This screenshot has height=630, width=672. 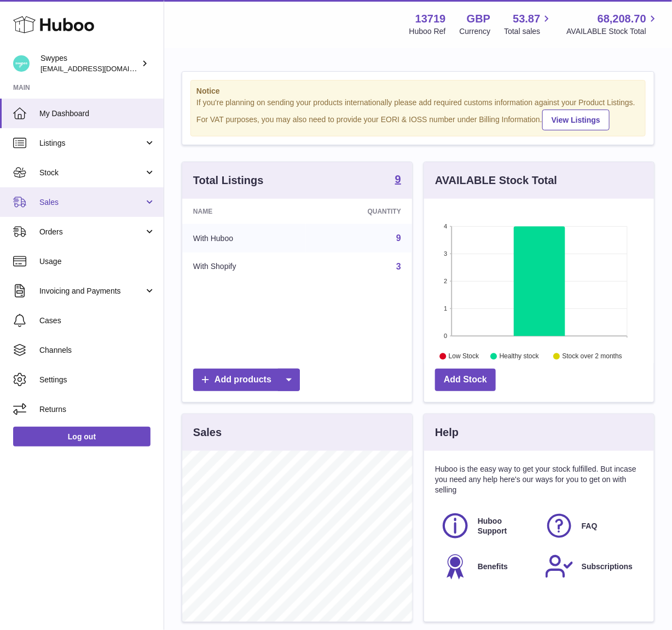 I want to click on span: Cases, so click(x=97, y=320).